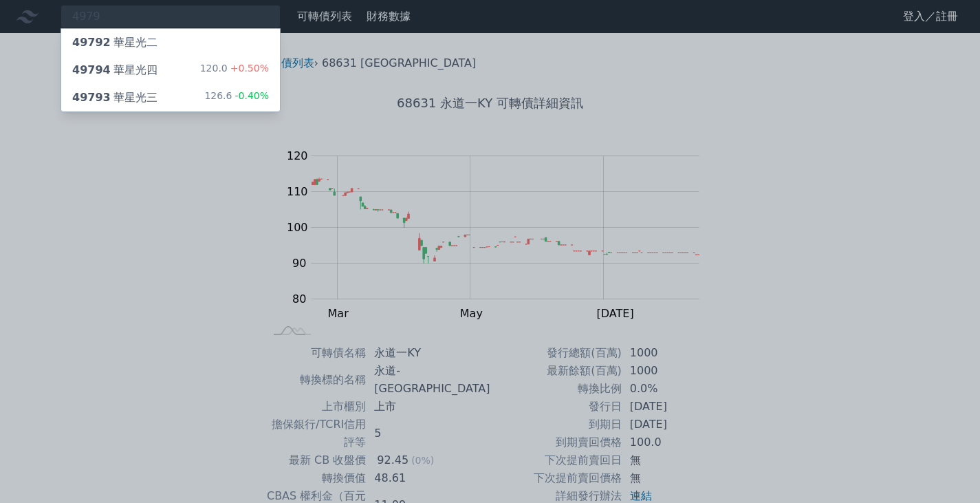 The image size is (980, 503). What do you see at coordinates (115, 43) in the screenshot?
I see `div: 華星光二` at bounding box center [115, 43].